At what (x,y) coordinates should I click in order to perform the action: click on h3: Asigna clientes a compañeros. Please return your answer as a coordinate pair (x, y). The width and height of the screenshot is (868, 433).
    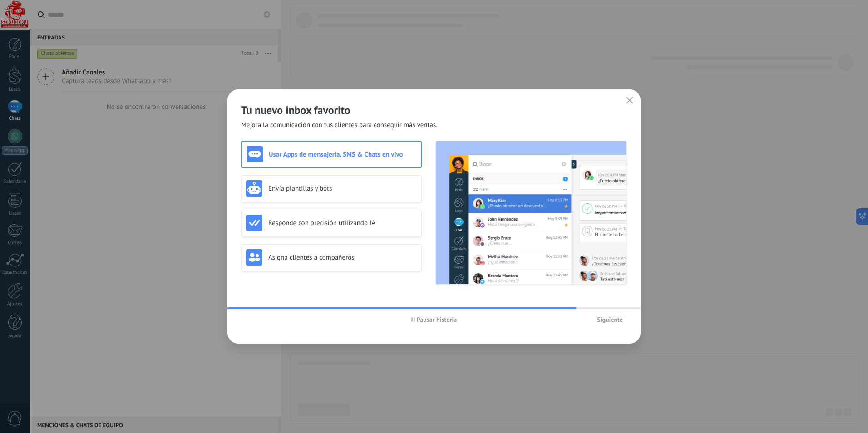
    Looking at the image, I should click on (343, 257).